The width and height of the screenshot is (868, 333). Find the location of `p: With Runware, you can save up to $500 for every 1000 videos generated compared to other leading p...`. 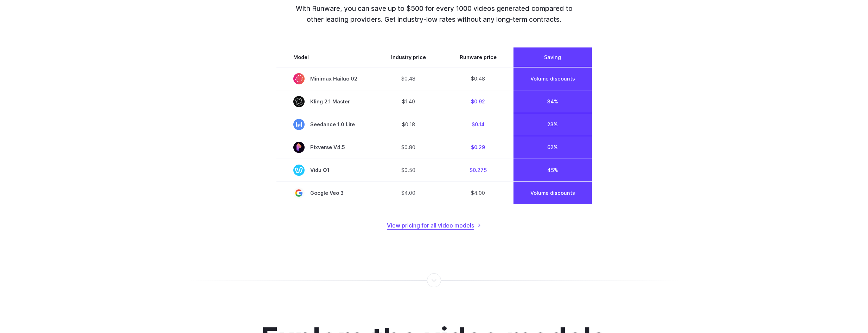

p: With Runware, you can save up to $500 for every 1000 videos generated compared to other leading p... is located at coordinates (434, 14).